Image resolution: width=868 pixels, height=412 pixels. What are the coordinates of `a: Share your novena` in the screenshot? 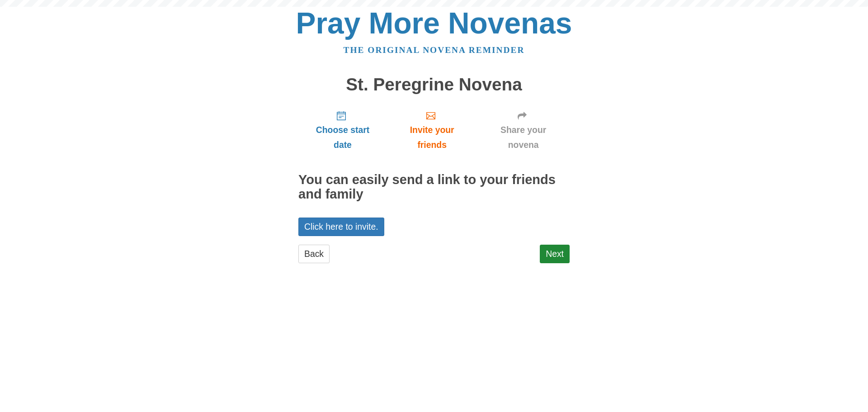 It's located at (523, 130).